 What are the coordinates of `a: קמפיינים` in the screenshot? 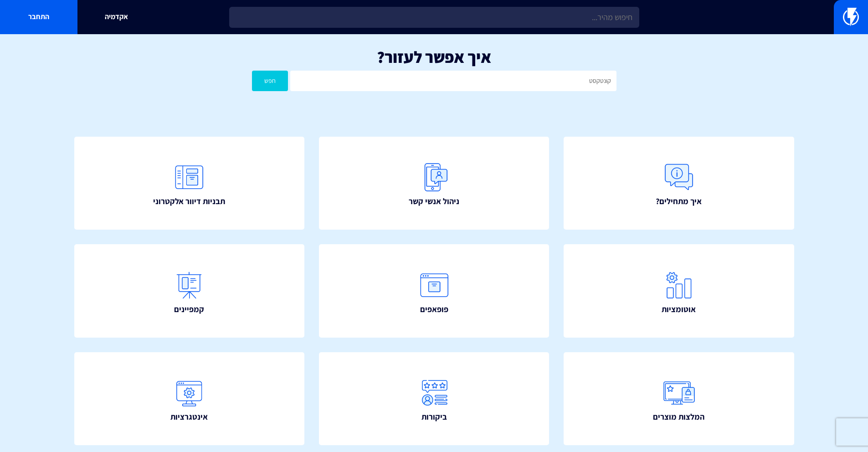 It's located at (190, 291).